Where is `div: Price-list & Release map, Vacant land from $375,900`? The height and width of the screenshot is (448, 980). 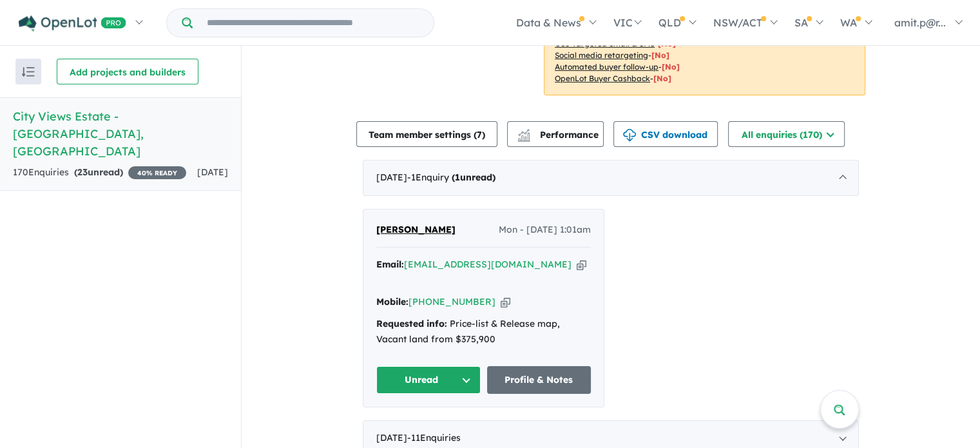
div: Price-list & Release map, Vacant land from $375,900 is located at coordinates (483, 332).